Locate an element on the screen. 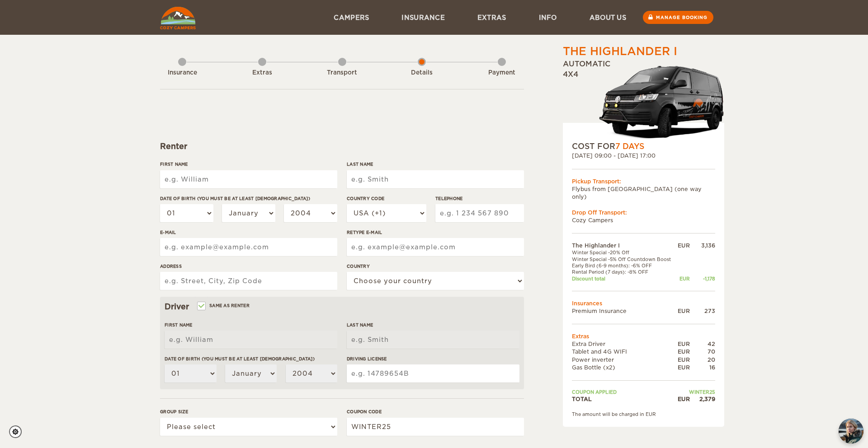 The height and width of the screenshot is (448, 868). td: Gas Bottle (x2) is located at coordinates (624, 367).